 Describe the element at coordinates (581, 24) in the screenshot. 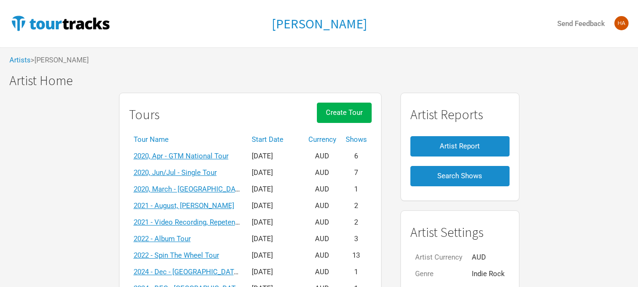

I see `strong: Send Feedback` at that location.